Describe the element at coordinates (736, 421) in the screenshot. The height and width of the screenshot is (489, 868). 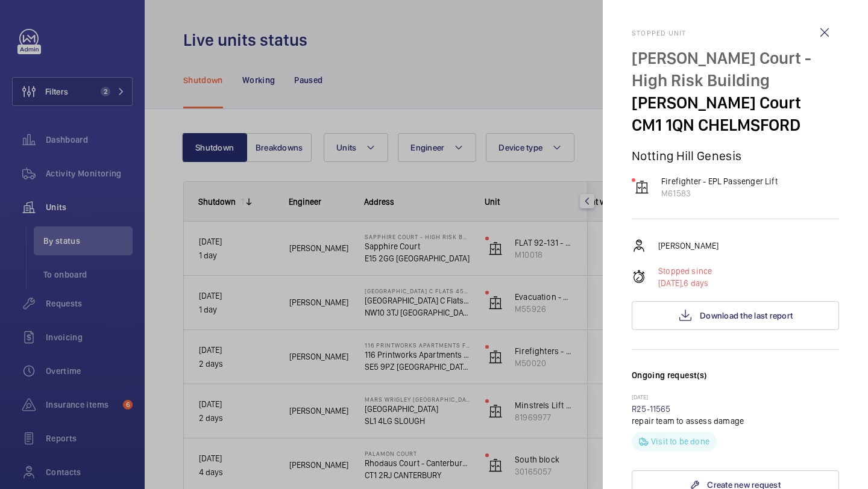
I see `p: repair team to assess damage` at that location.